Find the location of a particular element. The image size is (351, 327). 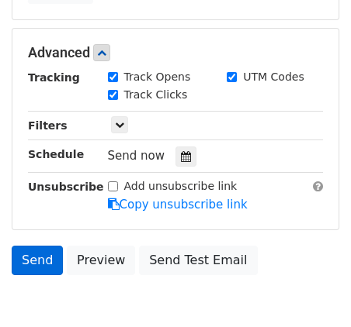

a: Preview is located at coordinates (101, 261).